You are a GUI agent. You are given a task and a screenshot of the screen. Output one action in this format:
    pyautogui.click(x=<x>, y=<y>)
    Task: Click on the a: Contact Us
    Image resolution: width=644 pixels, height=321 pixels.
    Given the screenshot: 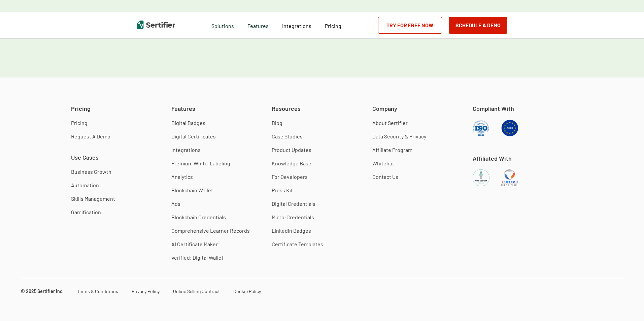 What is the action you would take?
    pyautogui.click(x=385, y=177)
    